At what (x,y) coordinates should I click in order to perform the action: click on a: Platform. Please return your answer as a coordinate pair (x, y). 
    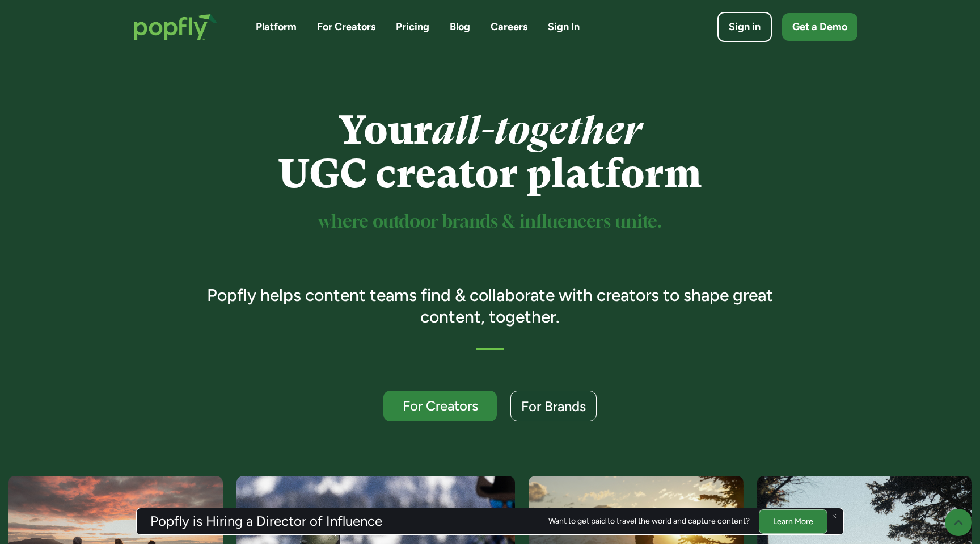
    Looking at the image, I should click on (276, 26).